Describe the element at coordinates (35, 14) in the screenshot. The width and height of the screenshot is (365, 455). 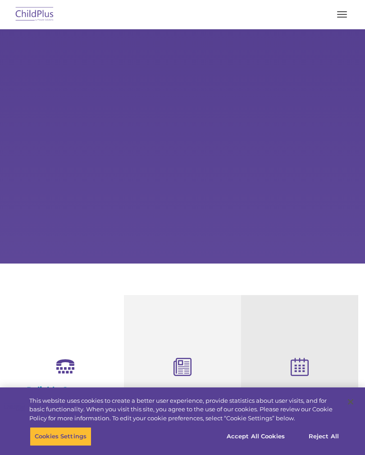
I see `img: ChildPlus by Procare Solutions` at that location.